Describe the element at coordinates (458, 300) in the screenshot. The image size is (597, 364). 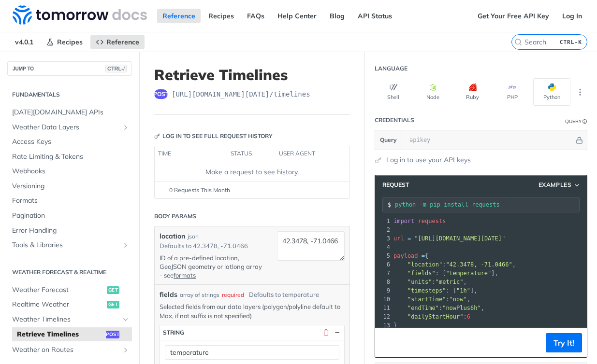
I see `span: "now"` at that location.